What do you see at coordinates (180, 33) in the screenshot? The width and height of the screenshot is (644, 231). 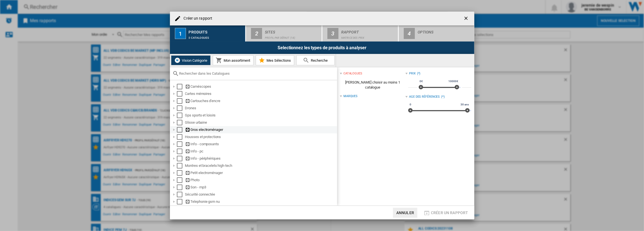 I see `div: 1` at bounding box center [180, 33].